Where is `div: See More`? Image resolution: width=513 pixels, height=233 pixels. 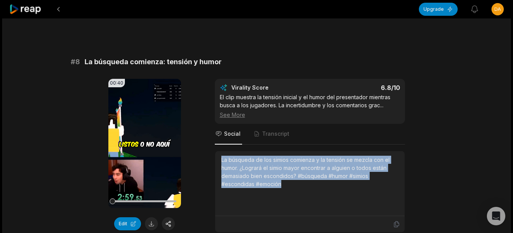 div: See More is located at coordinates (310, 115).